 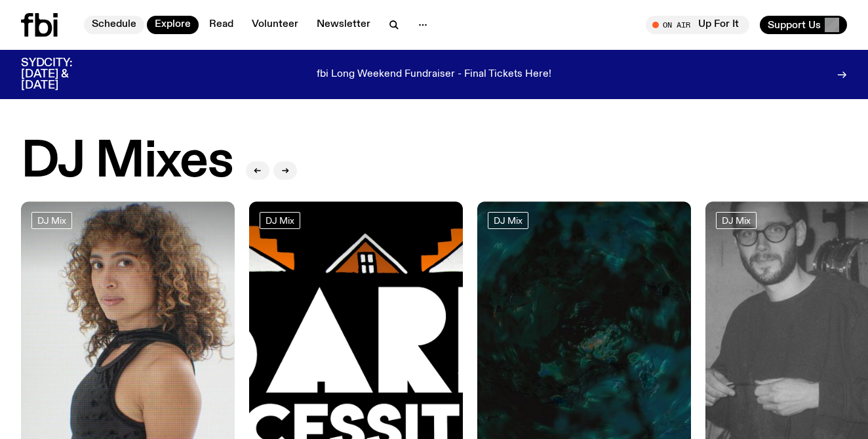 I want to click on a: Schedule, so click(x=114, y=25).